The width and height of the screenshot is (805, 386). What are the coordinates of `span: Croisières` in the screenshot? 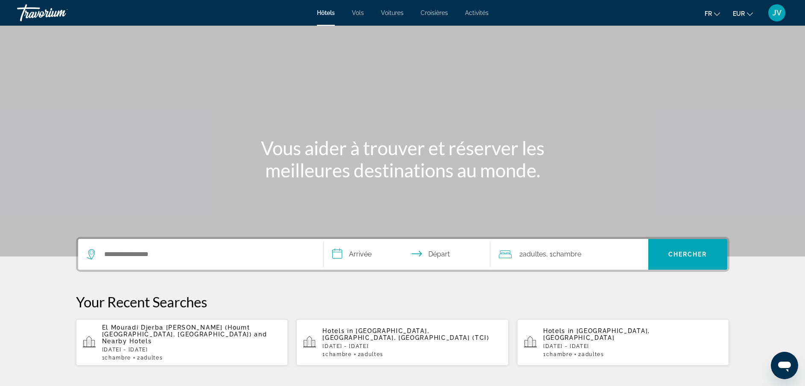 It's located at (434, 13).